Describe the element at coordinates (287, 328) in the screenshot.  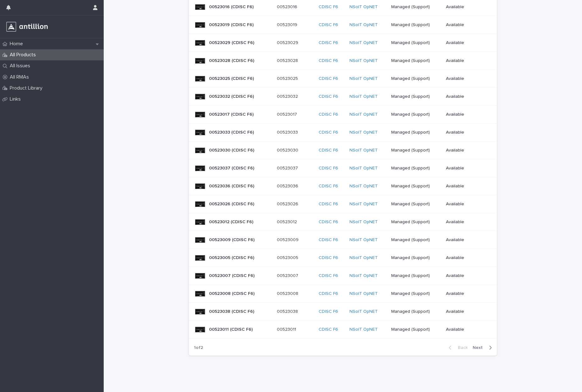
I see `p: 00523011` at that location.